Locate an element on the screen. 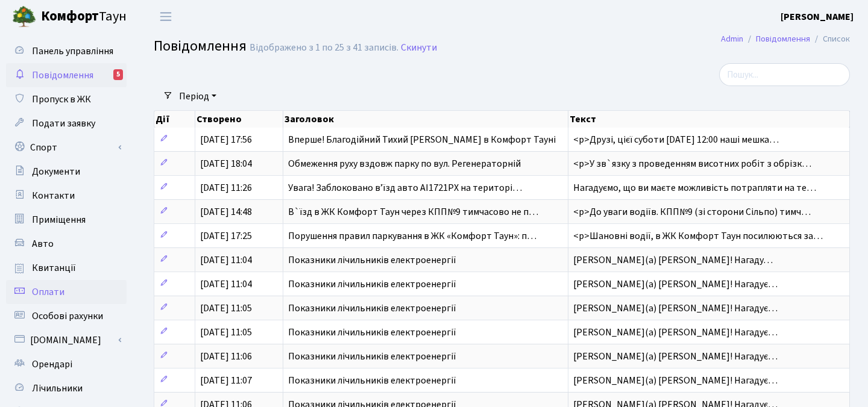 Image resolution: width=868 pixels, height=407 pixels. div: 5 is located at coordinates (118, 75).